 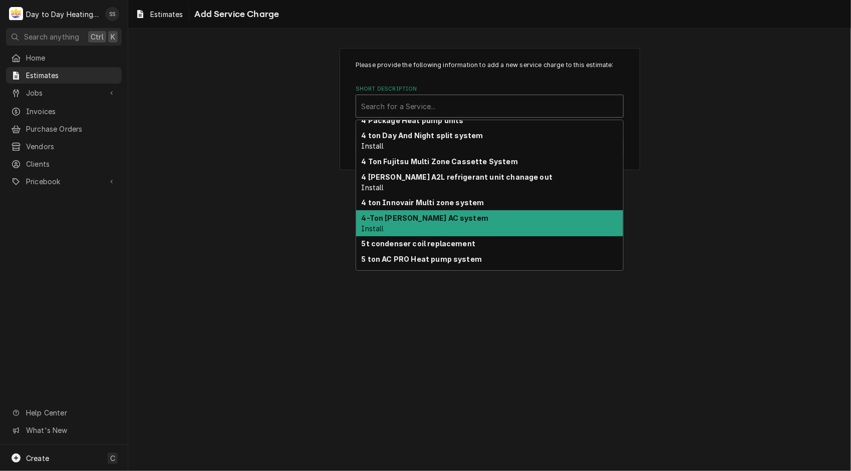 What do you see at coordinates (71, 146) in the screenshot?
I see `span: Vendors` at bounding box center [71, 146].